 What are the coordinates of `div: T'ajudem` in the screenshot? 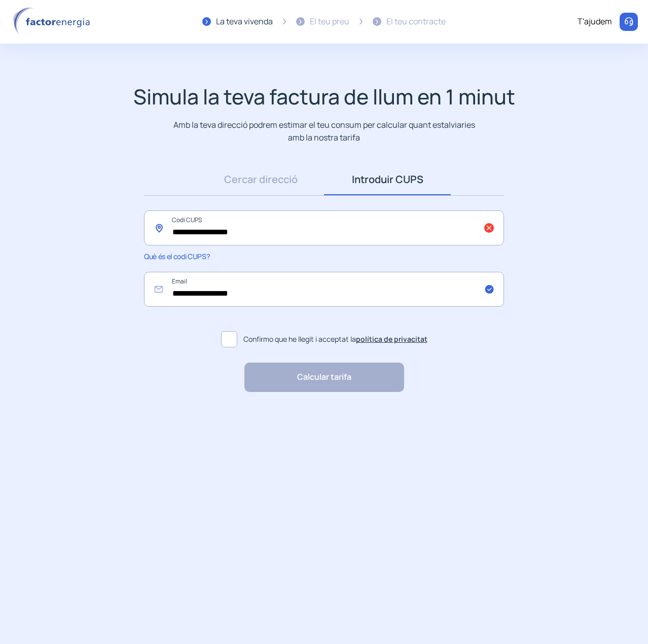 It's located at (595, 22).